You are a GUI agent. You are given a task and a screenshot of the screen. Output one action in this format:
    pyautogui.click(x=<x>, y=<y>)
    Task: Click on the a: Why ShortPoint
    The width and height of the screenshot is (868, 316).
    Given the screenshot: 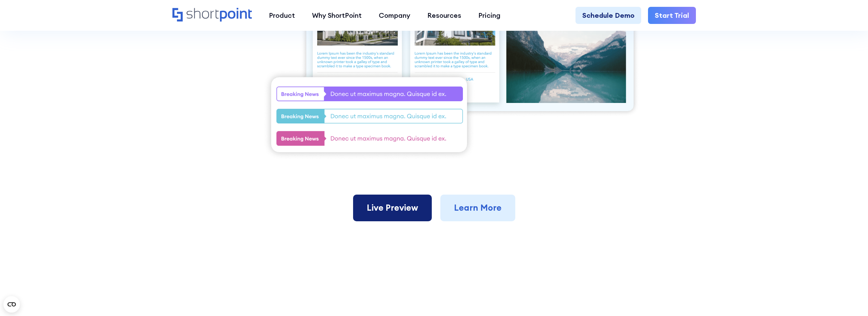 What is the action you would take?
    pyautogui.click(x=337, y=15)
    